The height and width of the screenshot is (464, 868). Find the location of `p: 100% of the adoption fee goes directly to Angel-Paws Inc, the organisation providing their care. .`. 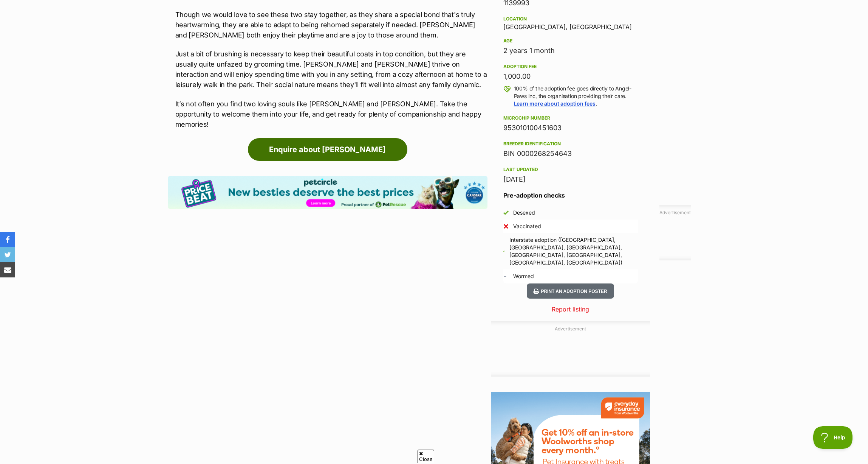

p: 100% of the adoption fee goes directly to Angel-Paws Inc, the organisation providing their care. . is located at coordinates (576, 96).